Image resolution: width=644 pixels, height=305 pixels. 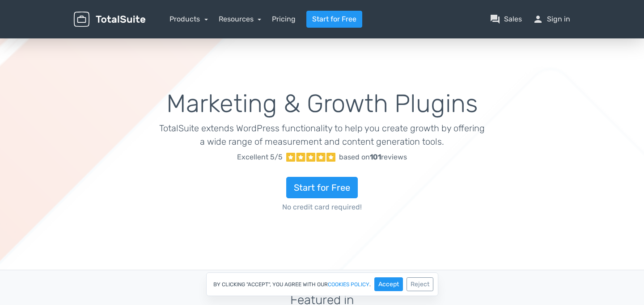 I want to click on button: Reject, so click(x=420, y=284).